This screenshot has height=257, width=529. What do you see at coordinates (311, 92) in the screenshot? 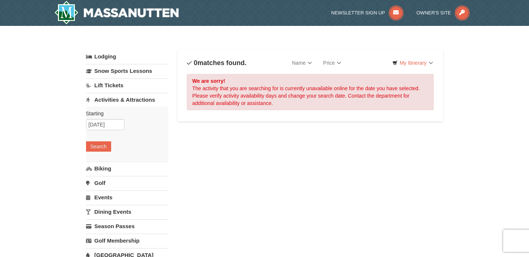
I see `div: The activity that you are searching for is currently unavailable online for the date you have sel...` at bounding box center [311, 92].